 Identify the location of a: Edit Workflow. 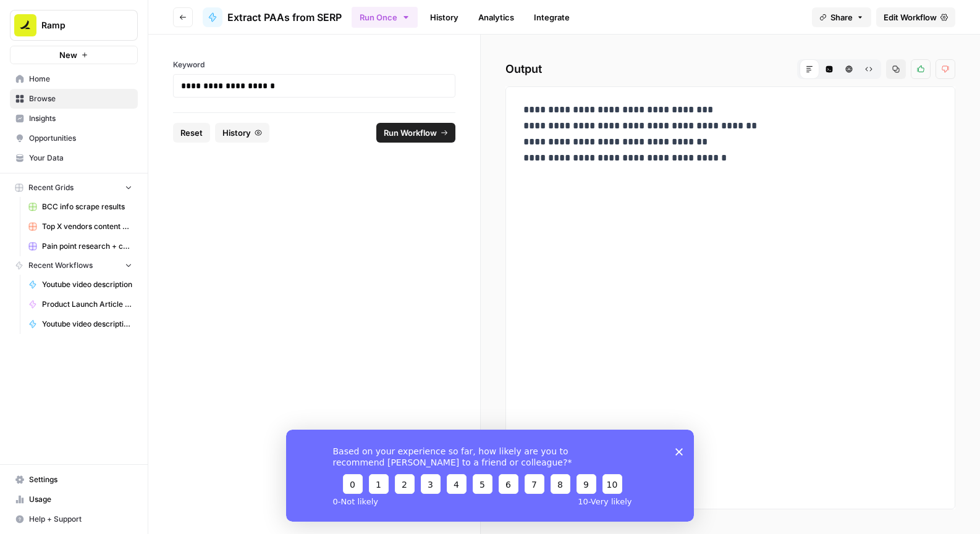
(916, 17).